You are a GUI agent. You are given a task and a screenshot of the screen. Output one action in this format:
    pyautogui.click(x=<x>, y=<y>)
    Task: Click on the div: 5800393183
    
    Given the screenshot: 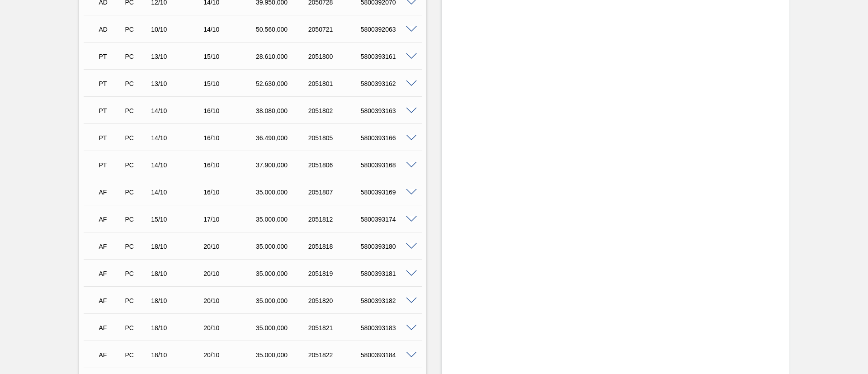 What is the action you would take?
    pyautogui.click(x=388, y=328)
    